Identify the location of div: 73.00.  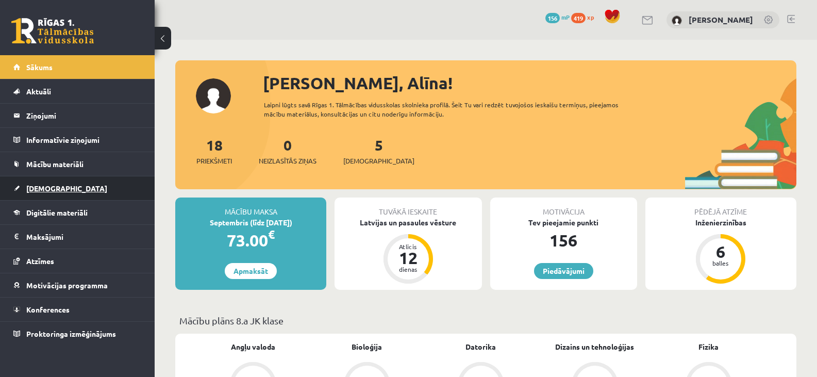
(250, 240).